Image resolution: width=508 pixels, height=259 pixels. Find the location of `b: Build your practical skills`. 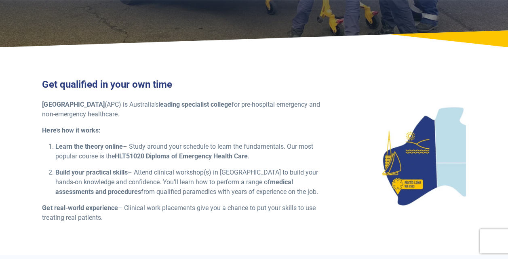

b: Build your practical skills is located at coordinates (91, 172).